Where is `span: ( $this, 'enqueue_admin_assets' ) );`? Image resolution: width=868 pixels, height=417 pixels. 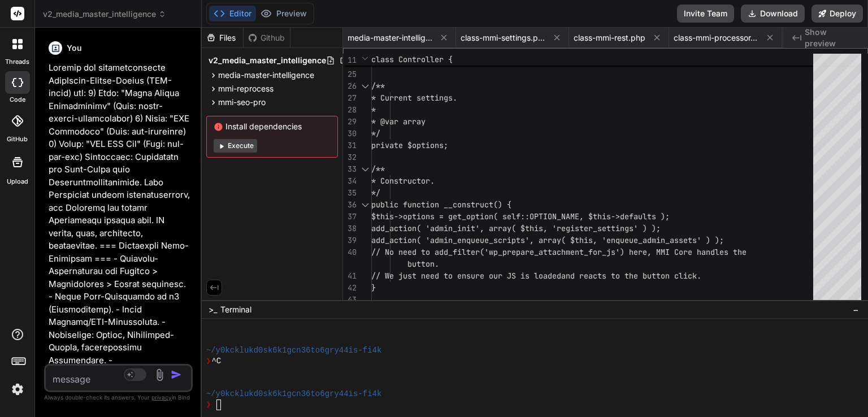 span: ( $this, 'enqueue_admin_assets' ) ); is located at coordinates (643, 240).